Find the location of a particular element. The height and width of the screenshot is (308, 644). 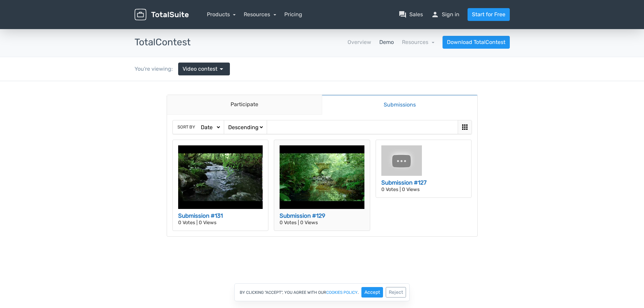

span: arrow_drop_down is located at coordinates (222, 69).